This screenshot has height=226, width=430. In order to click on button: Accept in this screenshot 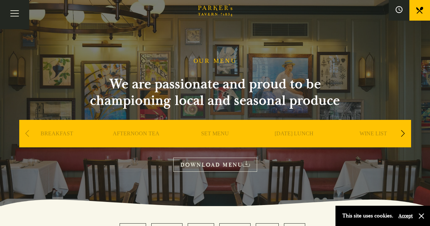, I will do `click(406, 216)`.